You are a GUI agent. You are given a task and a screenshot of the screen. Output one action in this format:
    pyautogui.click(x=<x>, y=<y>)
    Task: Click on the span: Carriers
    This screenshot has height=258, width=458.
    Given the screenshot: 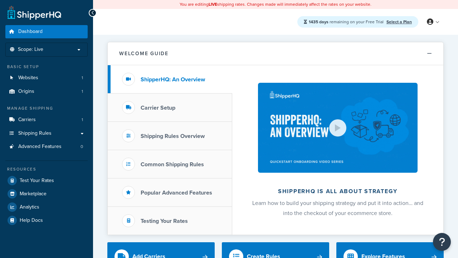 What is the action you would take?
    pyautogui.click(x=27, y=119)
    